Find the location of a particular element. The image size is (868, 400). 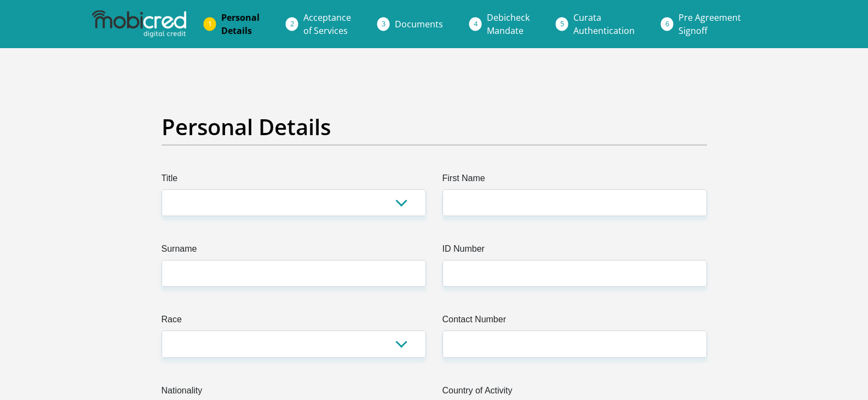

a: PersonalDetails is located at coordinates (240, 24).